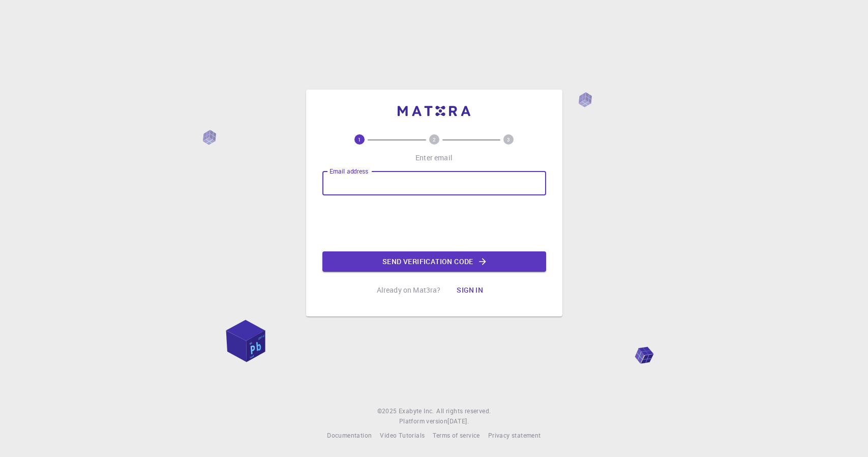  What do you see at coordinates (409, 290) in the screenshot?
I see `p: Already on Mat3ra?` at bounding box center [409, 290].